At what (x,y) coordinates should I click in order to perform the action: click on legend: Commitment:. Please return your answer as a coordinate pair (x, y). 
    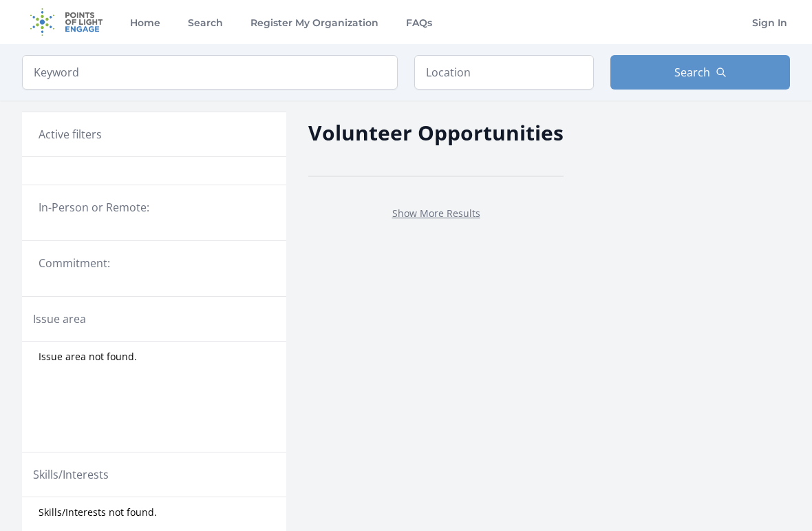
    Looking at the image, I should click on (154, 263).